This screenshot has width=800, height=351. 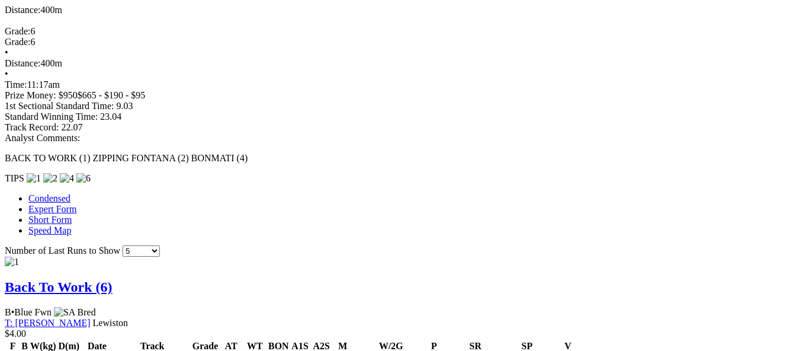 What do you see at coordinates (59, 287) in the screenshot?
I see `a: Back To Work (6)` at bounding box center [59, 287].